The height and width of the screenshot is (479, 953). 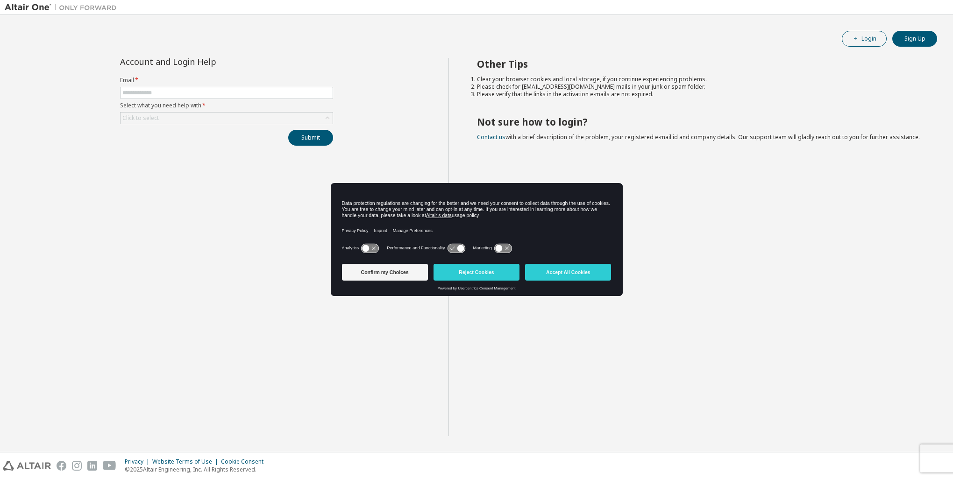 I want to click on button: Login, so click(x=864, y=39).